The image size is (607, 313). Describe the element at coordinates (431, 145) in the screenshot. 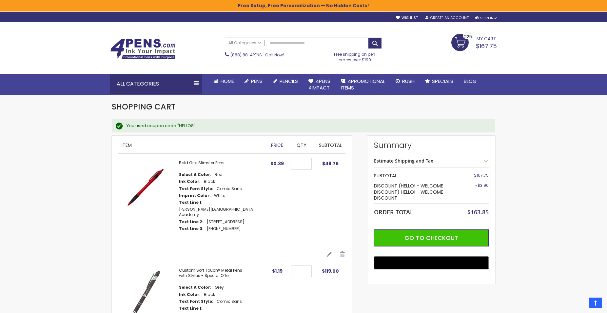

I see `strong: Summary` at that location.